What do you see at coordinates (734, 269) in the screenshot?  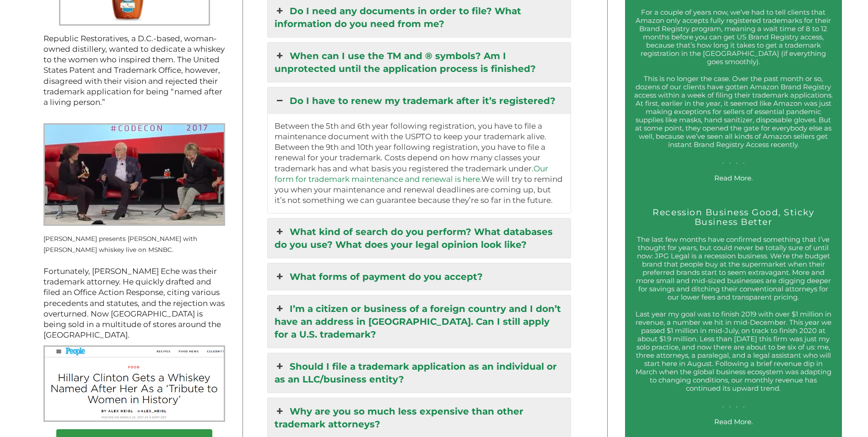 I see `p: The last few months have confirmed something that I’ve thought for years, but could never be tota...` at bounding box center [734, 269].